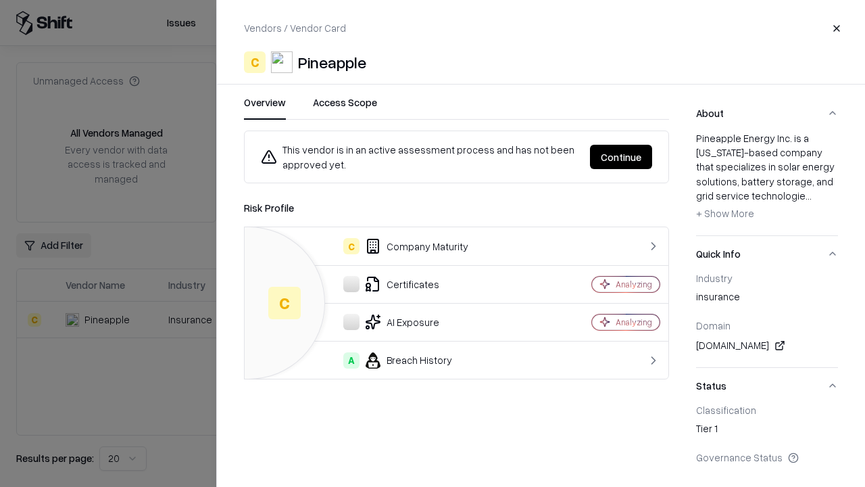  What do you see at coordinates (265, 107) in the screenshot?
I see `button: Overview` at bounding box center [265, 107].